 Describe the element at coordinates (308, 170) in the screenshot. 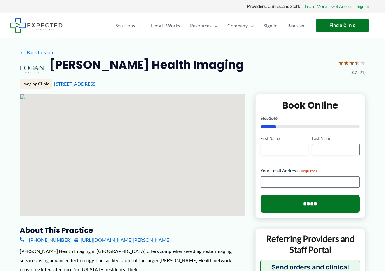

I see `span: (Required)` at that location.